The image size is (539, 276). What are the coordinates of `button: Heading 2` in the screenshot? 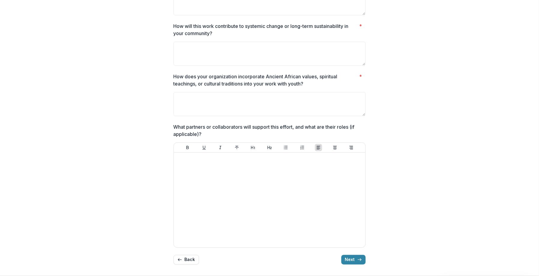 It's located at (269, 148).